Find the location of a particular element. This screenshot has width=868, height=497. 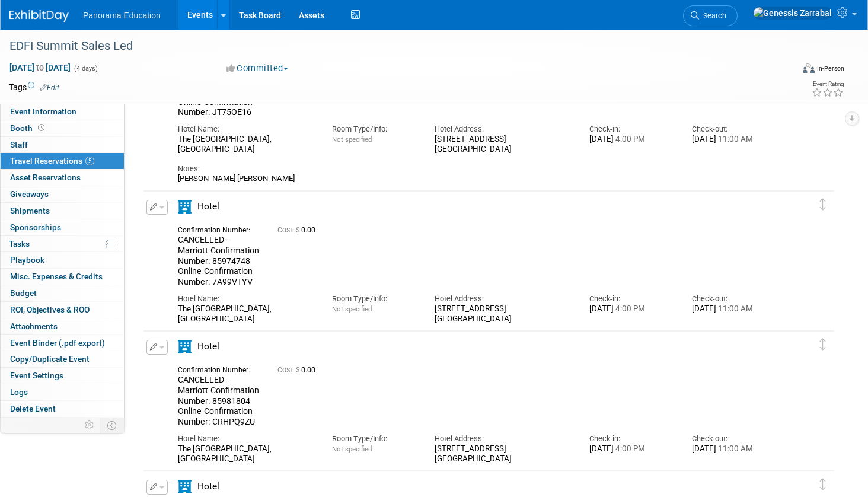

span: Panorama Education is located at coordinates (122, 15).